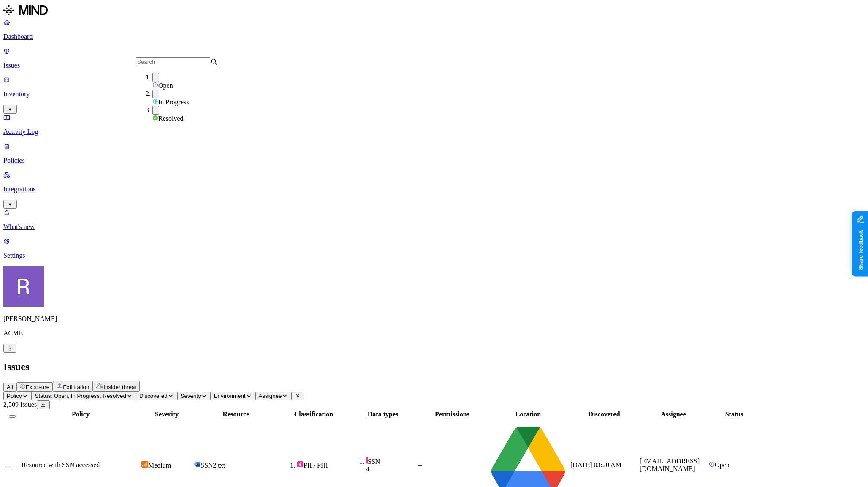 Image resolution: width=868 pixels, height=487 pixels. Describe the element at coordinates (236, 414) in the screenshot. I see `div: Resource` at that location.